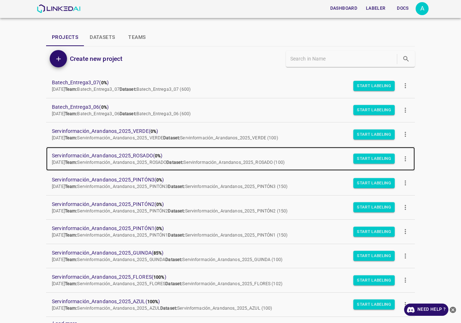 The height and width of the screenshot is (323, 461). Describe the element at coordinates (58, 59) in the screenshot. I see `button: Add` at that location.